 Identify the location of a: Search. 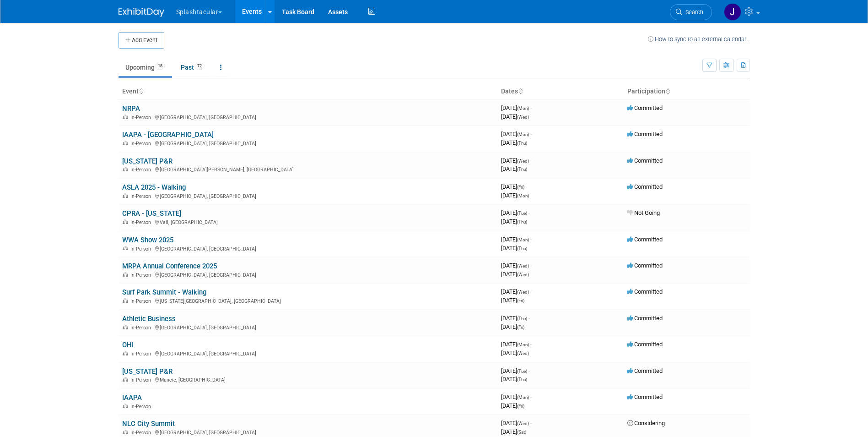
(691, 12).